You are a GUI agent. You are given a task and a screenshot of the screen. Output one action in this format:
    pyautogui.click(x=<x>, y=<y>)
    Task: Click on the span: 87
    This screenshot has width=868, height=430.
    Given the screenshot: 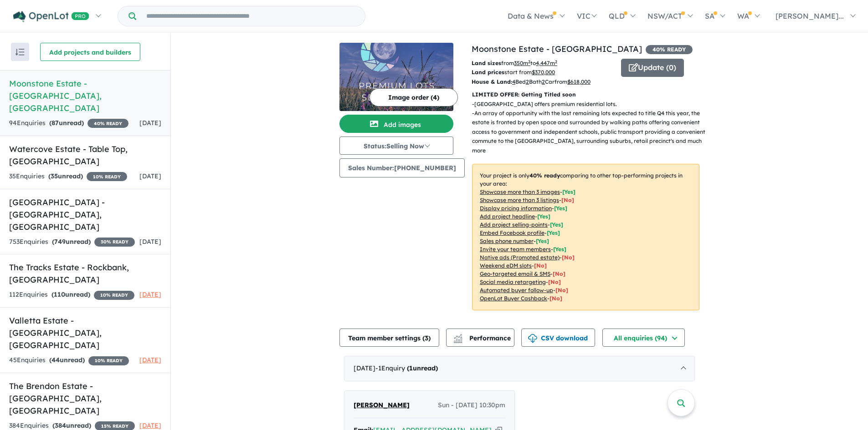 What is the action you would take?
    pyautogui.click(x=55, y=123)
    